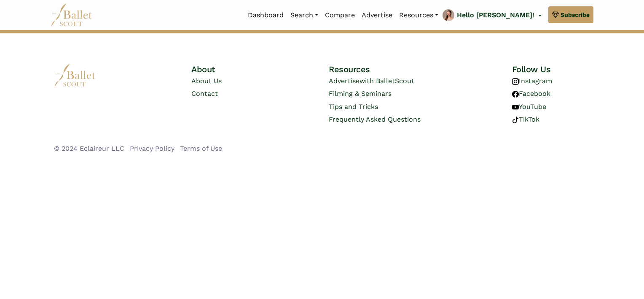 Image resolution: width=644 pixels, height=299 pixels. I want to click on span: Subscribe, so click(575, 15).